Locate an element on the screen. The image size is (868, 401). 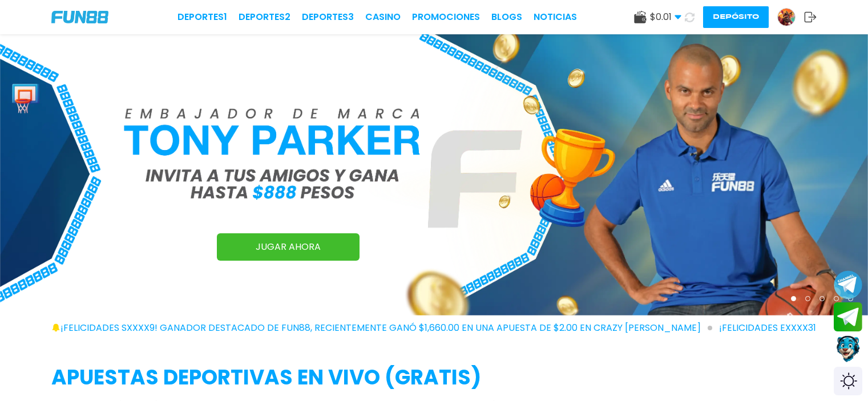
a: Deportes1 is located at coordinates (202, 17).